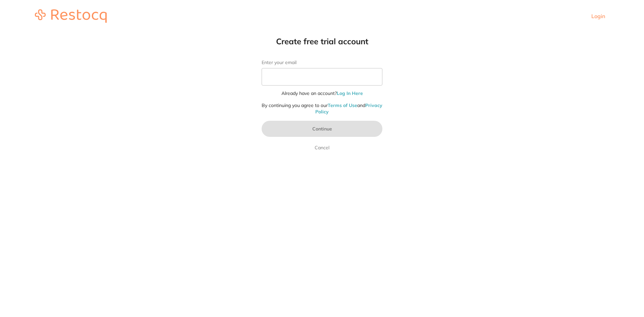 Image resolution: width=644 pixels, height=317 pixels. Describe the element at coordinates (322, 41) in the screenshot. I see `h1: Create free trial account` at that location.